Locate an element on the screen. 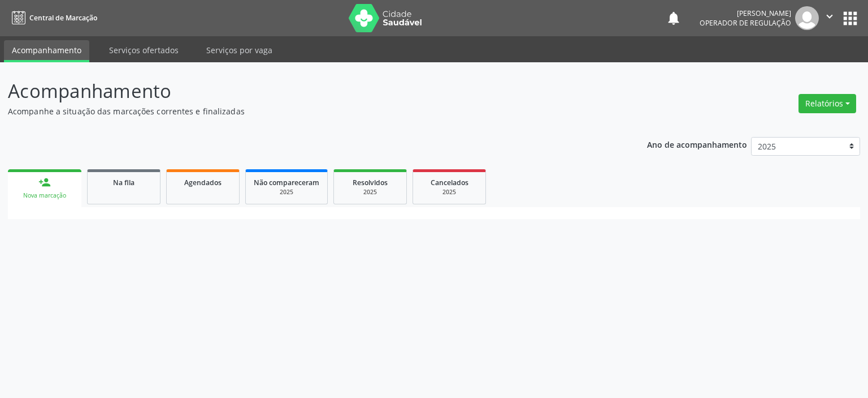 This screenshot has height=398, width=868. button: notifications is located at coordinates (674, 18).